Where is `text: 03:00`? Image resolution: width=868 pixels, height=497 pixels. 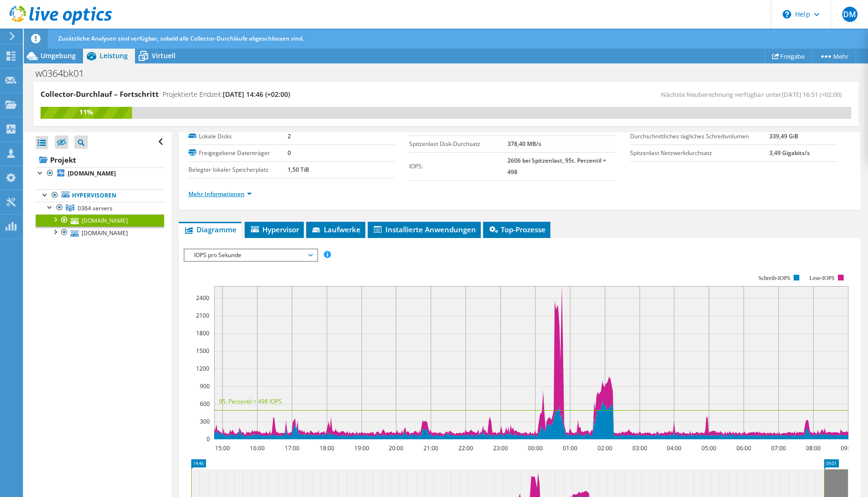 text: 03:00 is located at coordinates (639, 448).